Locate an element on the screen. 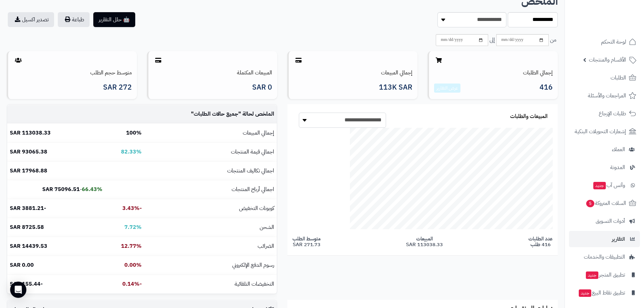  span: السلات المتروكة is located at coordinates (606, 203).